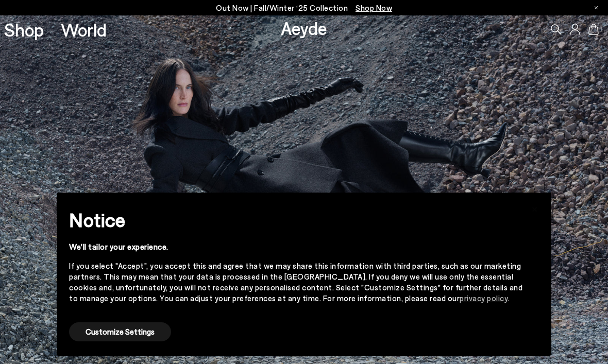  I want to click on div: We'll tailor your experience., so click(296, 247).